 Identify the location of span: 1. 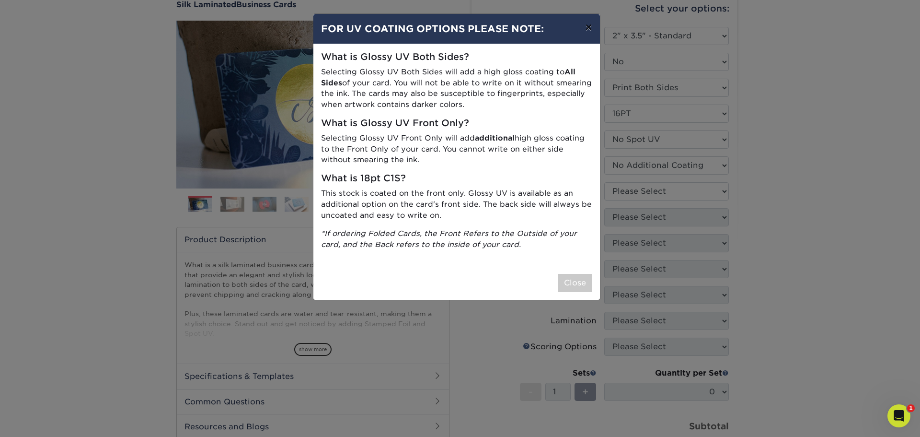
(911, 408).